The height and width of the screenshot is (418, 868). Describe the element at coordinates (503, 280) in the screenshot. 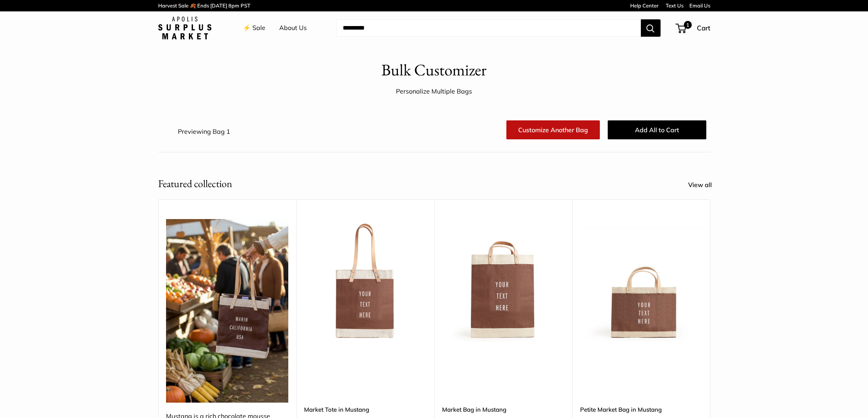

I see `a: Market Bag in MustangMarket Bag in Mustang` at that location.